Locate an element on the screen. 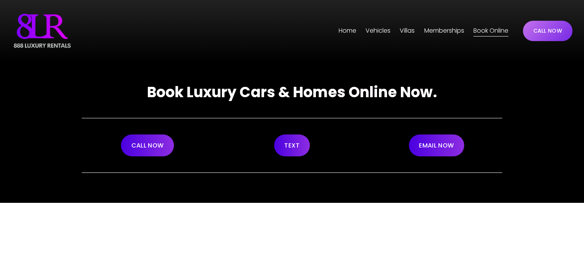 Image resolution: width=584 pixels, height=267 pixels. a: Book Online is located at coordinates (491, 31).